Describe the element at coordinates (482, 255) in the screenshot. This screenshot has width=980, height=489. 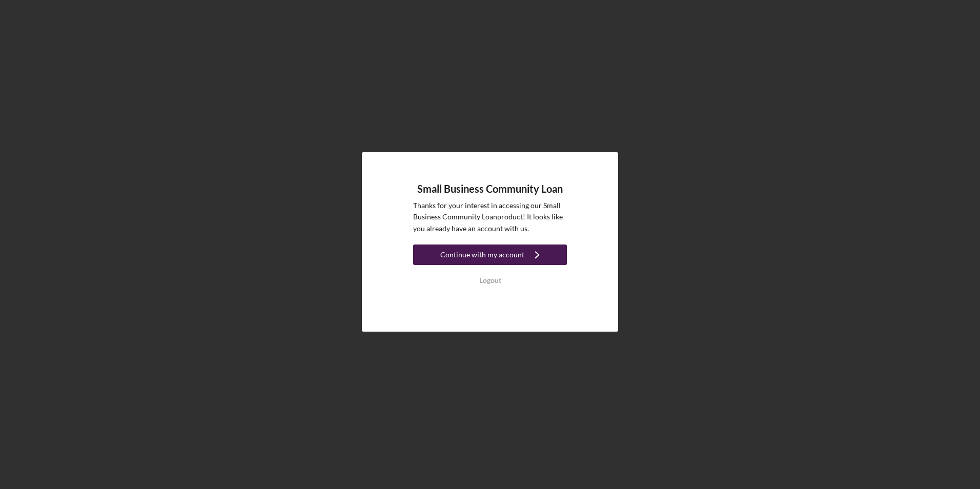
I see `div: Continue with my account` at that location.